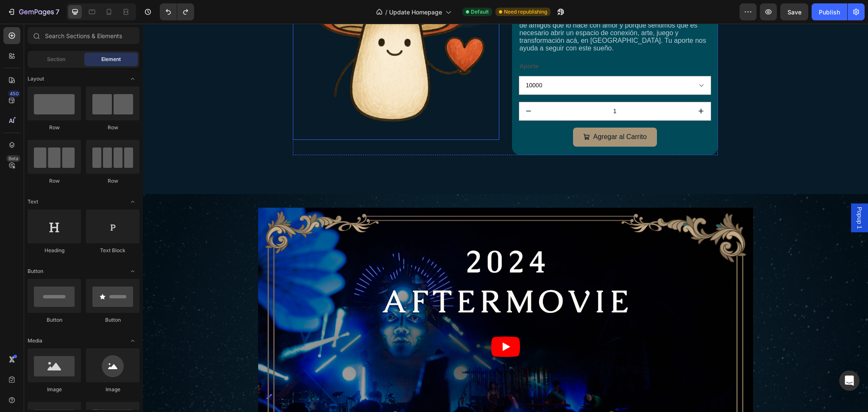 This screenshot has height=412, width=868. What do you see at coordinates (386, 43) in the screenshot?
I see `legend: Aporte` at bounding box center [386, 43].